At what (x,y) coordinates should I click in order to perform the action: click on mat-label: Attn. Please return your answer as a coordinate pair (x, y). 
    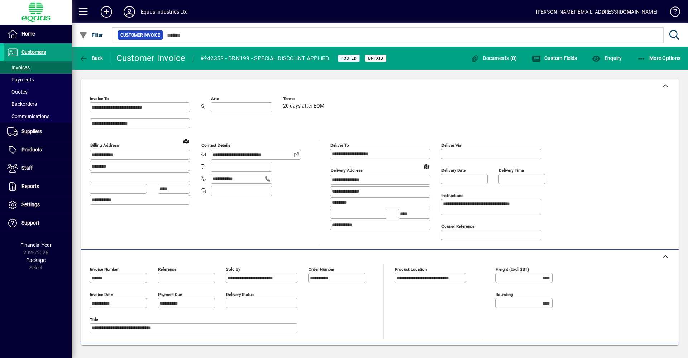
    Looking at the image, I should click on (215, 99).